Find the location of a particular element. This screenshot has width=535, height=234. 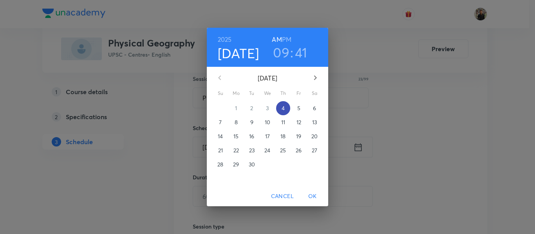

p: 17 is located at coordinates (267, 137).